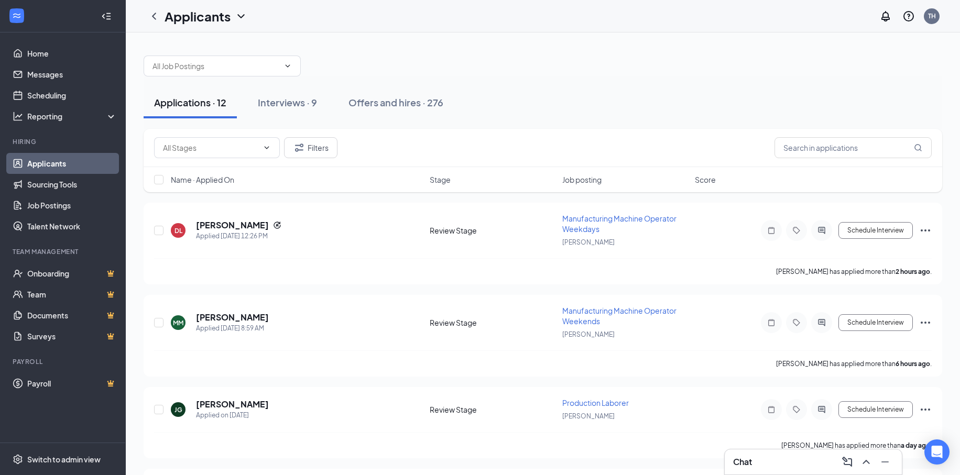 The image size is (960, 475). I want to click on div: DL, so click(178, 231).